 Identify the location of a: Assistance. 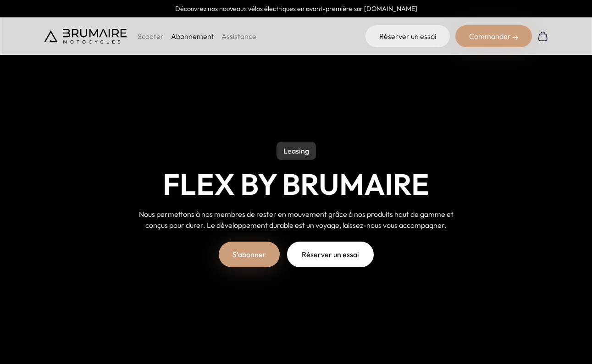
(239, 36).